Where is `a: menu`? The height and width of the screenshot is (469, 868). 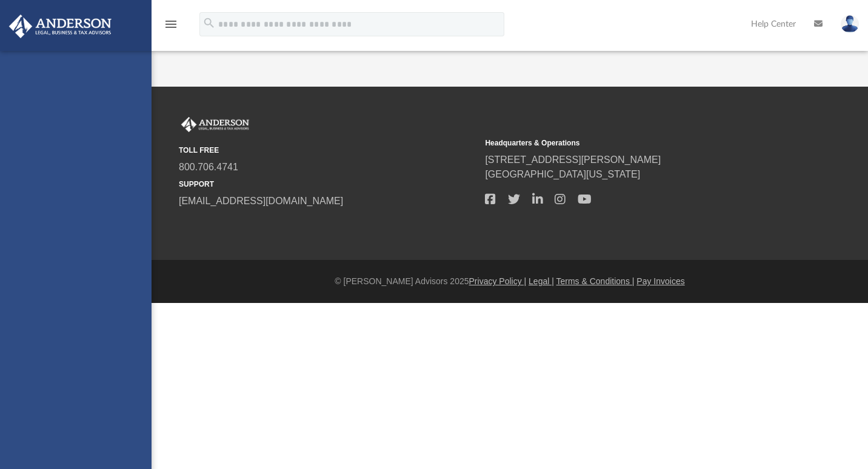 a: menu is located at coordinates (171, 28).